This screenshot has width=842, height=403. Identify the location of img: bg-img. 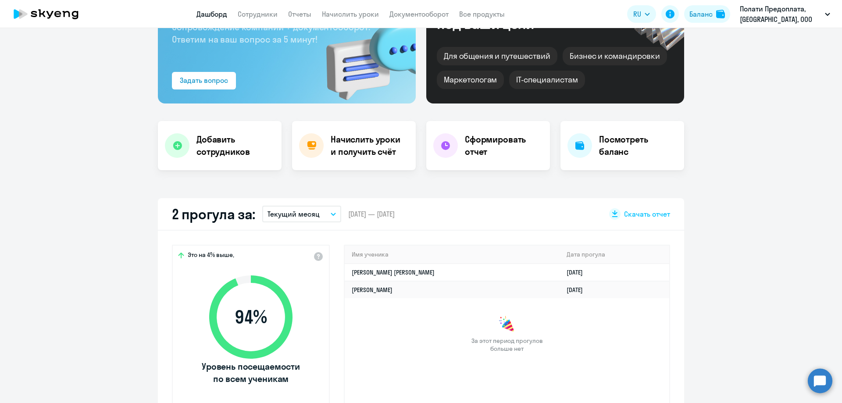
(364, 54).